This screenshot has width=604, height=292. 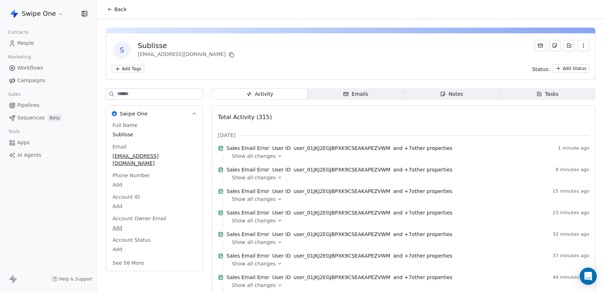 I want to click on span: Email, so click(x=119, y=147).